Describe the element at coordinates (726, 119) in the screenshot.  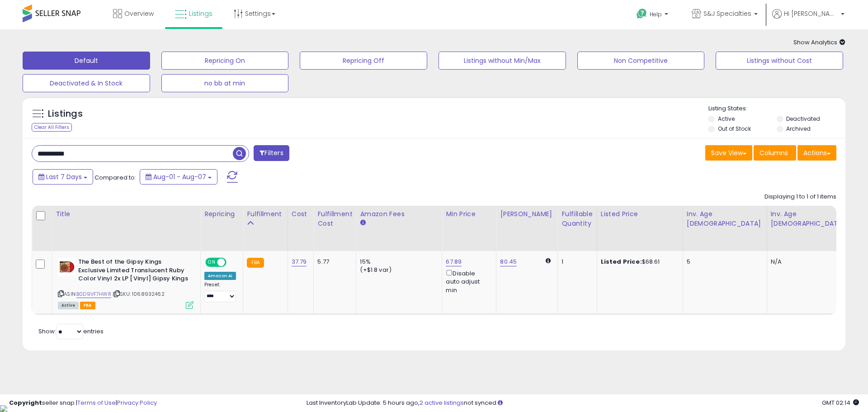
I see `label: Active` at that location.